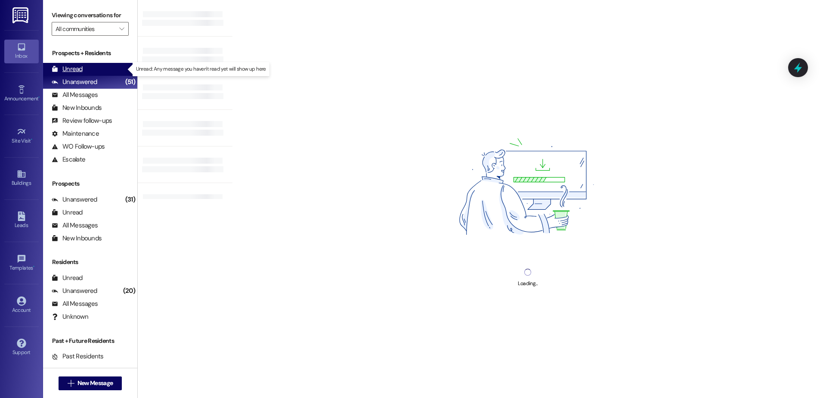 The image size is (823, 398). What do you see at coordinates (95, 383) in the screenshot?
I see `span: New Message` at bounding box center [95, 383].